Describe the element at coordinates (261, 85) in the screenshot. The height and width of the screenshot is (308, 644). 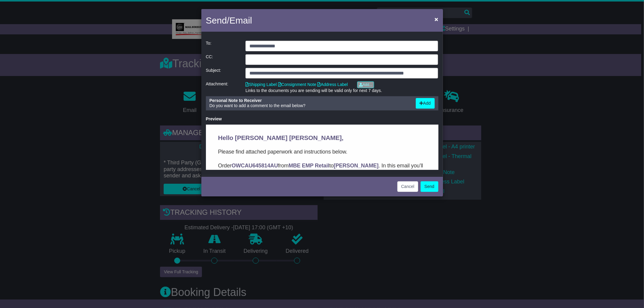
I see `a: Shipping Label` at that location.